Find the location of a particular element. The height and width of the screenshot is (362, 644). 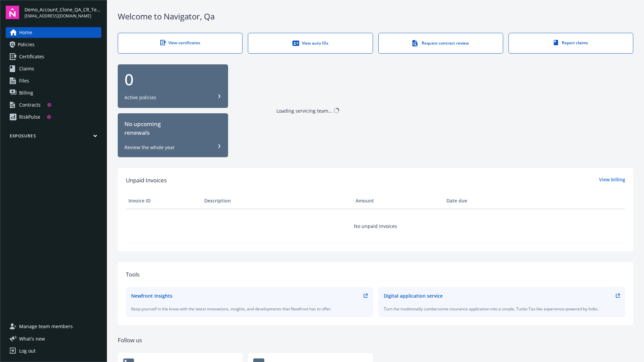

th: Date due is located at coordinates (482, 200).